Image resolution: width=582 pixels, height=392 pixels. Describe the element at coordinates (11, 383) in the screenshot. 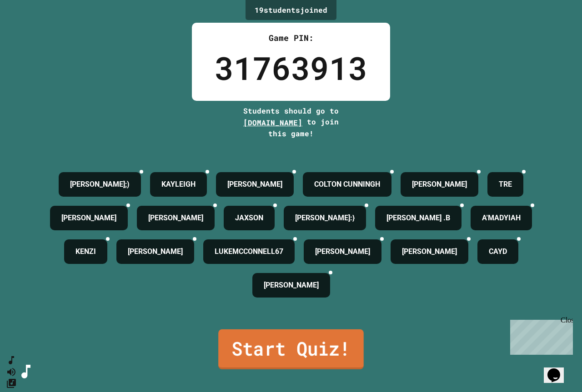

I see `button: Change Music` at that location.